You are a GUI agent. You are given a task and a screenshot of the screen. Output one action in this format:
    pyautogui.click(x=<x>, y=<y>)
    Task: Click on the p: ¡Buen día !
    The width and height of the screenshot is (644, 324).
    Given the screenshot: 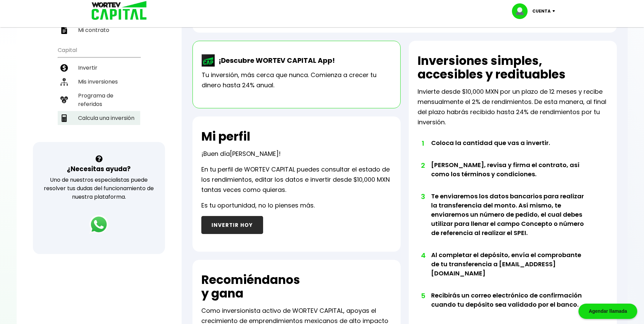 What is the action you would take?
    pyautogui.click(x=241, y=154)
    